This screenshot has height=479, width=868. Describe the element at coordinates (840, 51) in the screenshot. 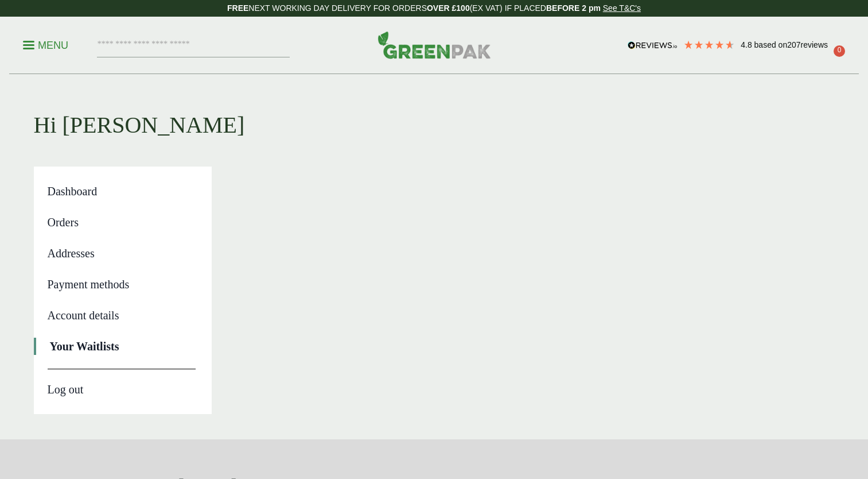

I see `span: 0` at that location.